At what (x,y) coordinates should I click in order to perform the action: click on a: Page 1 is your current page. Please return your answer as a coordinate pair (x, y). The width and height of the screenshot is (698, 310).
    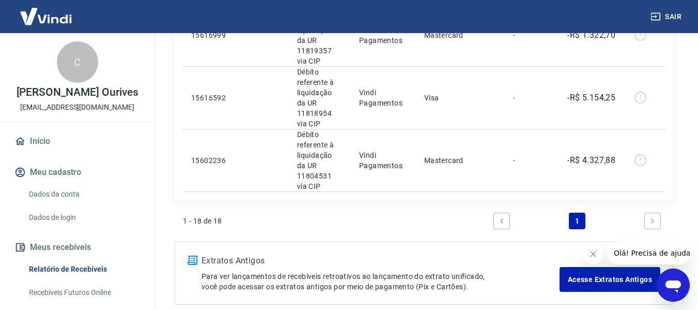
    Looking at the image, I should click on (577, 221).